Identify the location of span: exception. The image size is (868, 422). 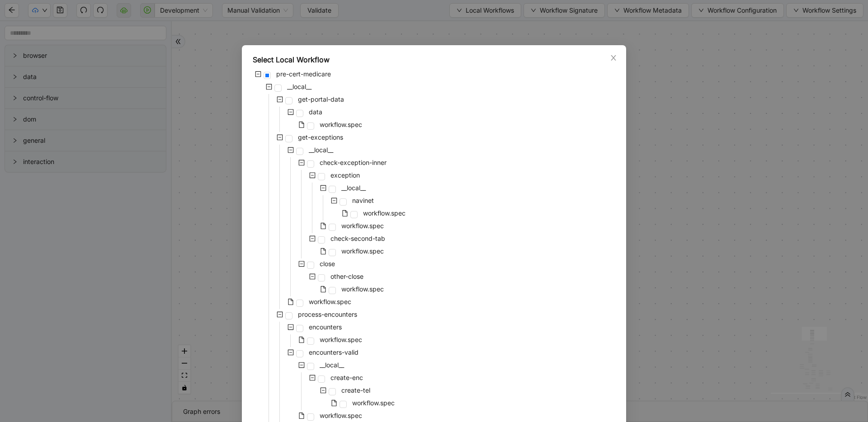
(345, 175).